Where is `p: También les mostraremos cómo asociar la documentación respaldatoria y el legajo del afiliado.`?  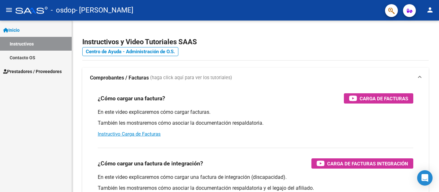
p: También les mostraremos cómo asociar la documentación respaldatoria y el legajo del afiliado. is located at coordinates (255, 188).